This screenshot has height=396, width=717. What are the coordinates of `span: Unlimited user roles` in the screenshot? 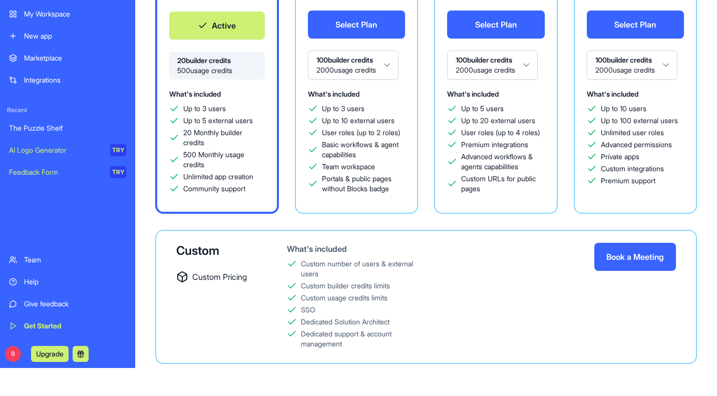 It's located at (633, 133).